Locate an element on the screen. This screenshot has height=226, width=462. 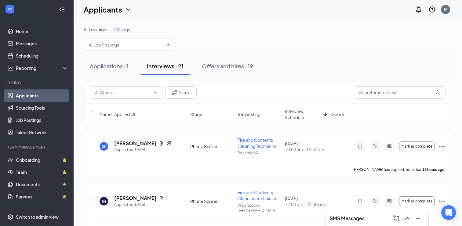
div: Hiring is located at coordinates (37, 83).